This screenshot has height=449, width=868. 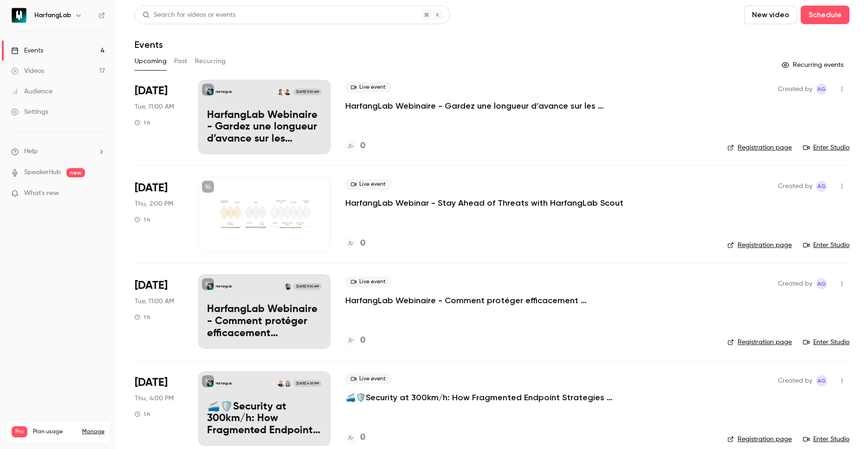 I want to click on a: 🚄🛡️Security at 300km/h: How Fragmented Endpoint Strategies Derail Attack Surface Management ?Harf..., so click(x=264, y=408).